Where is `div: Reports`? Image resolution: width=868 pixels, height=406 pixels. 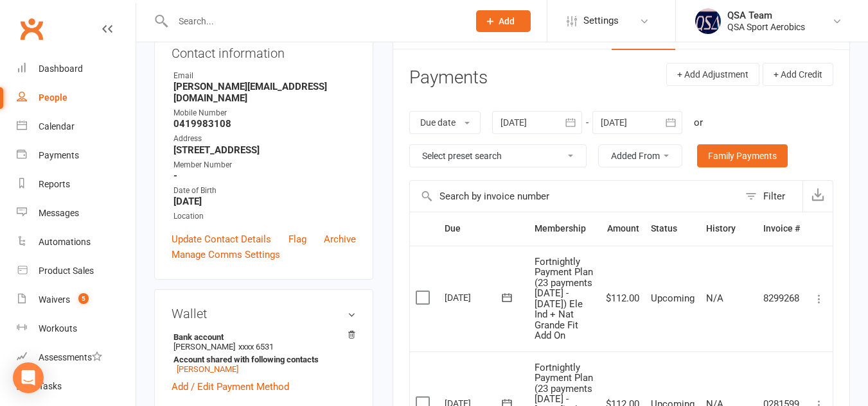
div: Reports is located at coordinates (54, 184).